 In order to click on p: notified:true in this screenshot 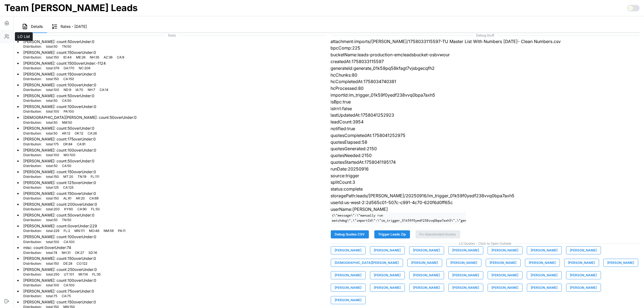, I will do `click(485, 129)`.